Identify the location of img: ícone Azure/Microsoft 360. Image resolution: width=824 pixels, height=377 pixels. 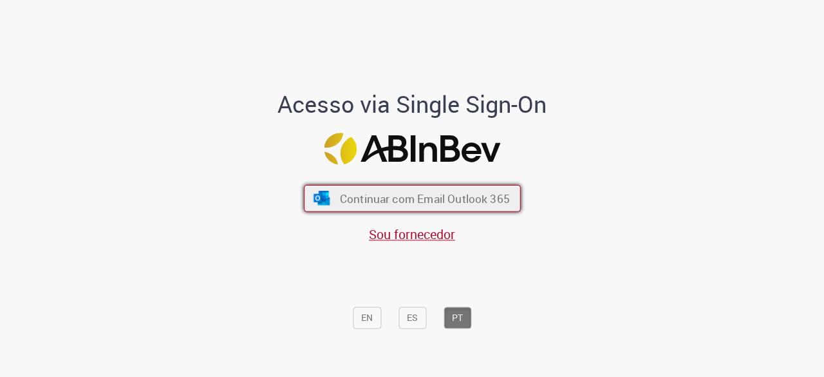
(321, 198).